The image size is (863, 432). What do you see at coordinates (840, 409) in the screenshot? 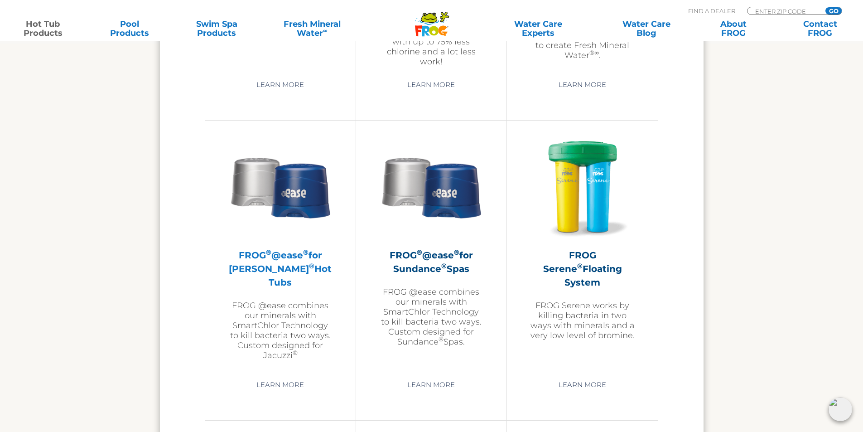
I see `img: openIcon` at bounding box center [840, 409].